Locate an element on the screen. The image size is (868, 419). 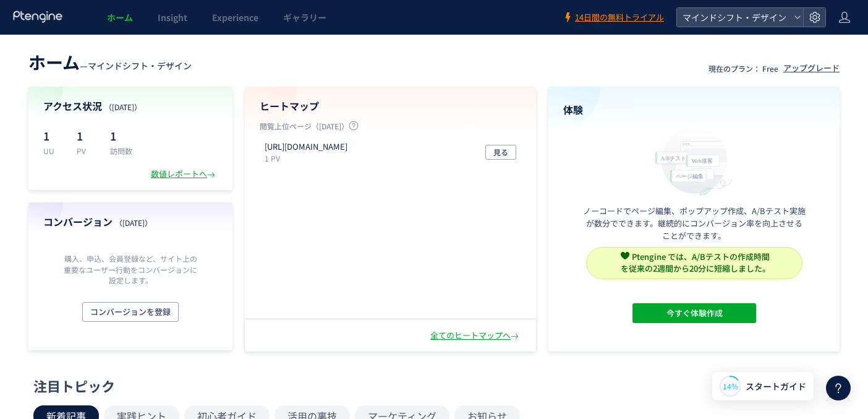
span: Insight is located at coordinates (173, 17).